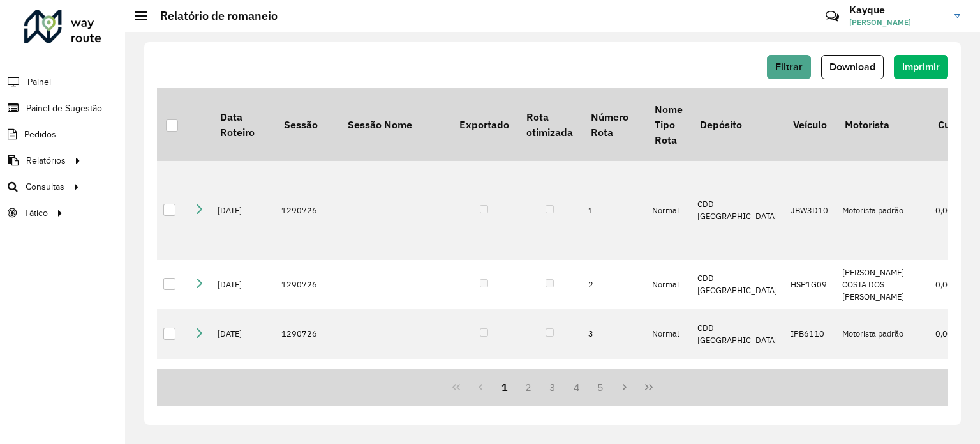 This screenshot has width=980, height=444. I want to click on td: 4, so click(614, 384).